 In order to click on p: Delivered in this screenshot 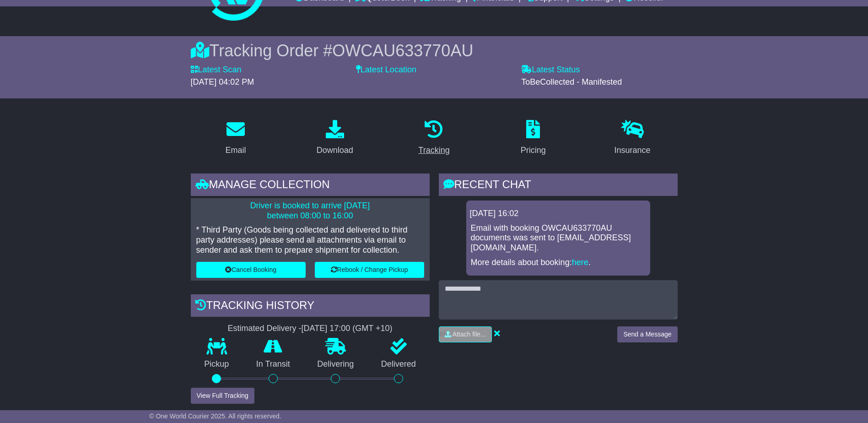, I will do `click(399, 364)`.